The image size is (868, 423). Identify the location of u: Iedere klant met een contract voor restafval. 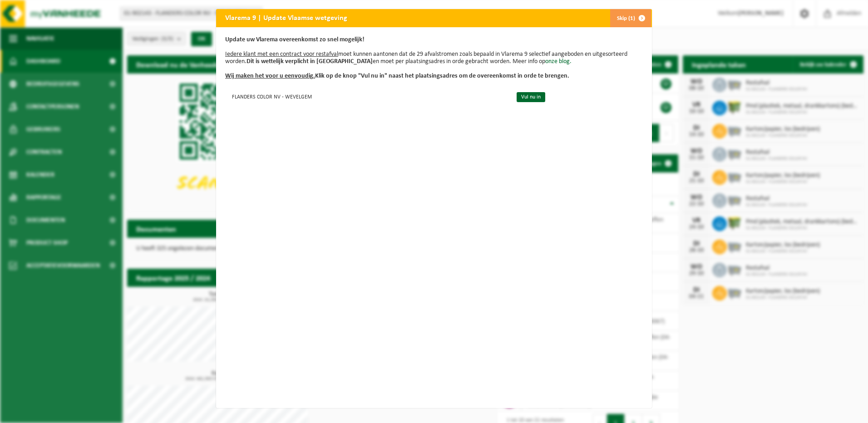
(281, 54).